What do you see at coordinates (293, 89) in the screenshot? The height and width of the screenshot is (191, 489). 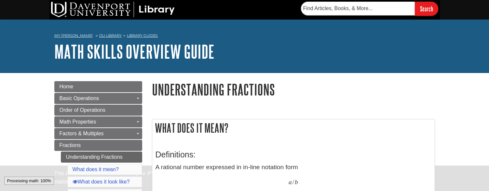 I see `h1: Understanding Fractions` at bounding box center [293, 89].